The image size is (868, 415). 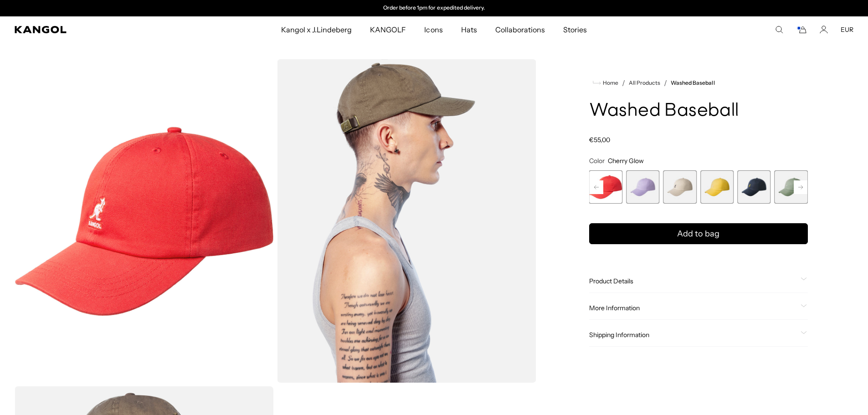 I want to click on div: Announcement, so click(x=434, y=9).